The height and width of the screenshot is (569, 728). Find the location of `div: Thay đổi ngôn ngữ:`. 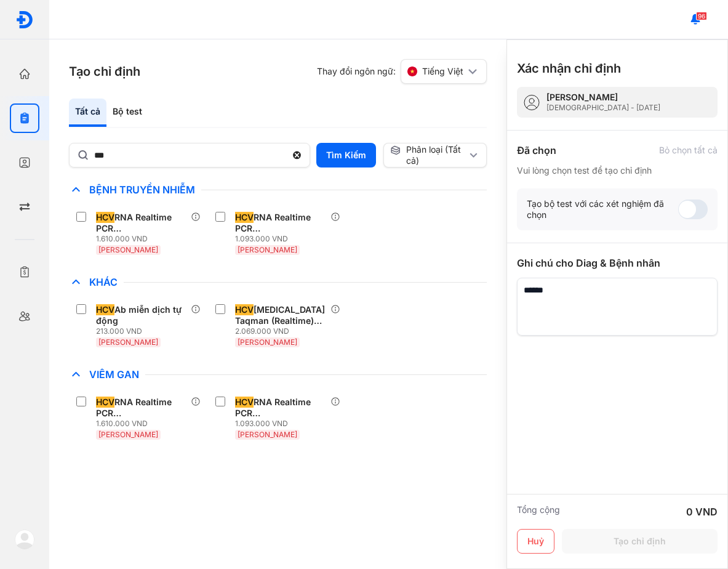

div: Thay đổi ngôn ngữ: is located at coordinates (402, 71).